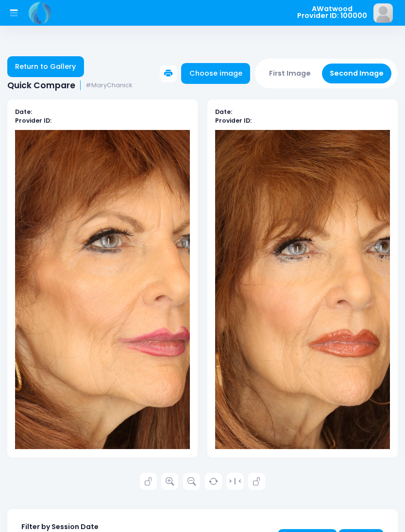  What do you see at coordinates (41, 85) in the screenshot?
I see `span: Quick Compare` at bounding box center [41, 85].